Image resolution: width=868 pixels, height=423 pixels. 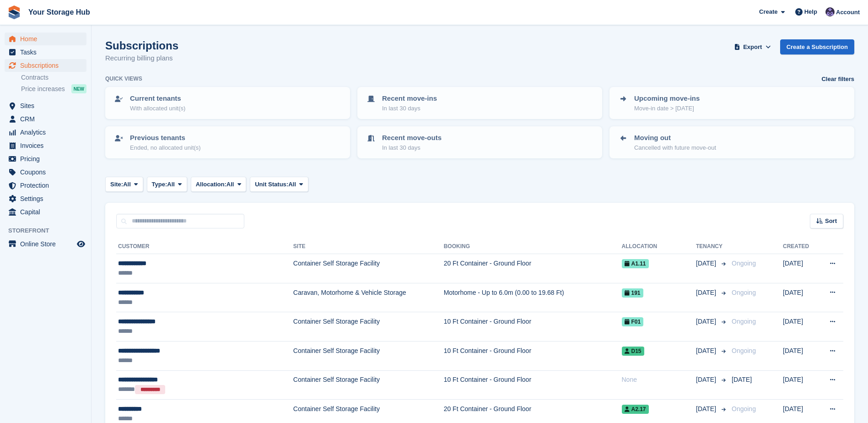 What do you see at coordinates (48, 199) in the screenshot?
I see `span: Settings` at bounding box center [48, 199].